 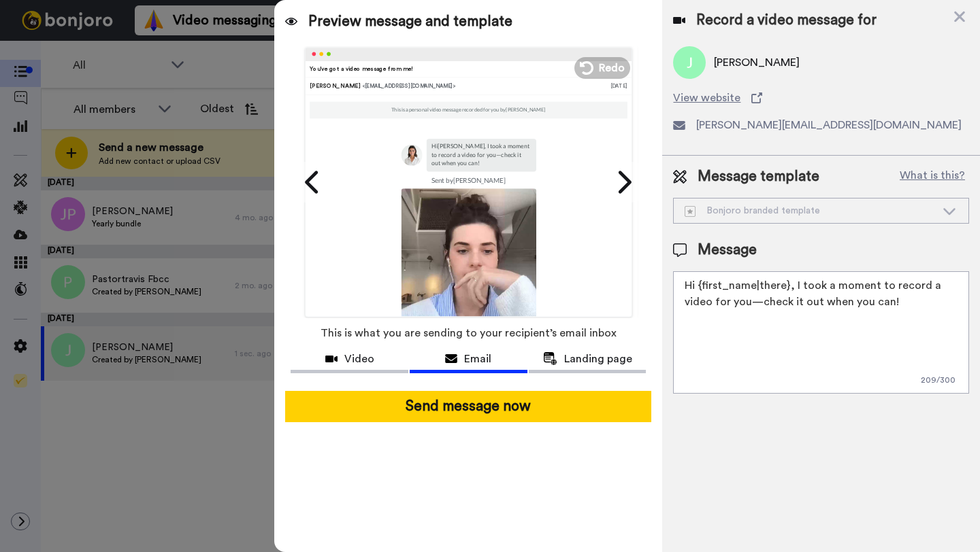 I want to click on button: What is this?, so click(x=932, y=177).